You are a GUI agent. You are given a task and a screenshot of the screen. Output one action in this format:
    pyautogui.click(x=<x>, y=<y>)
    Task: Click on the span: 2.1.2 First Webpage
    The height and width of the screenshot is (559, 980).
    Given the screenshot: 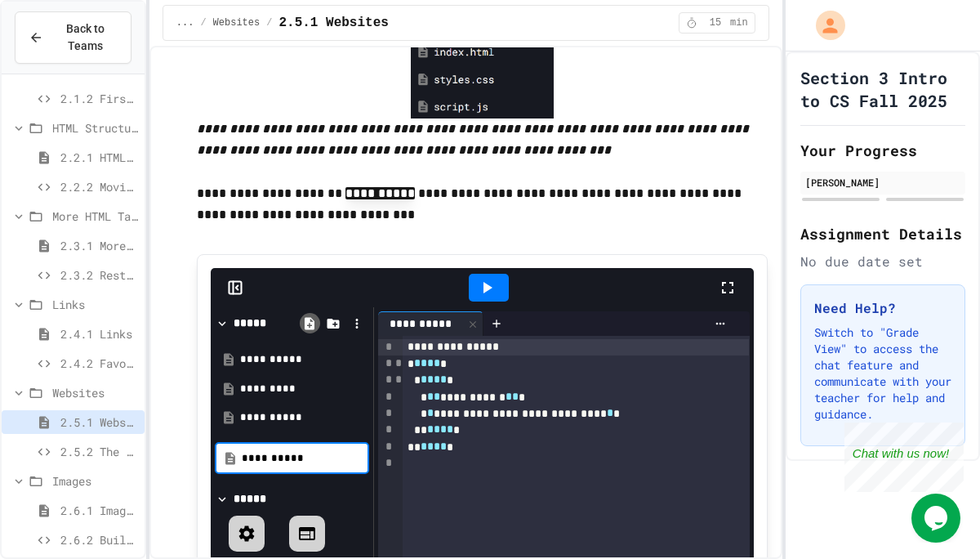 What is the action you would take?
    pyautogui.click(x=99, y=98)
    